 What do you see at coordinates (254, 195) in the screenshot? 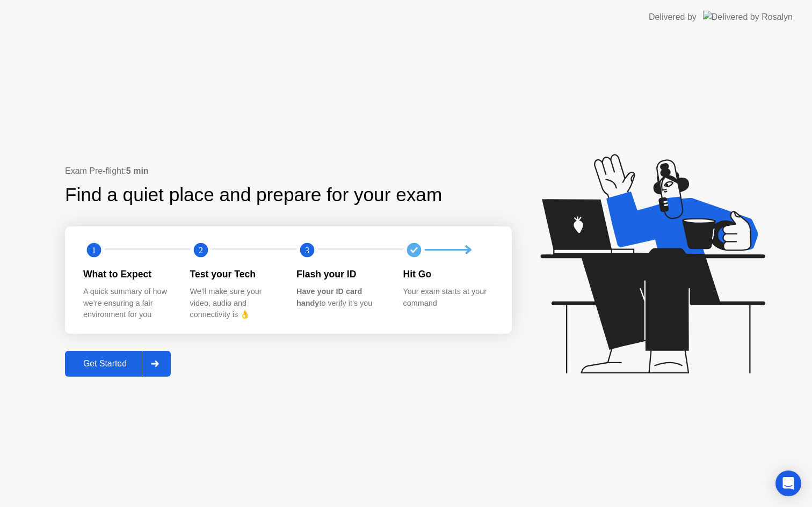
I see `div: Find a quiet place and prepare for your exam` at bounding box center [254, 195].